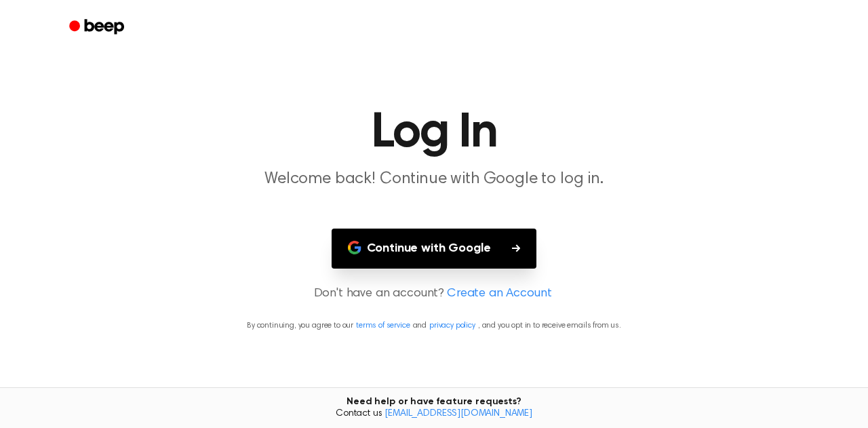  Describe the element at coordinates (434, 179) in the screenshot. I see `p: Welcome back! Continue with Google to log in.` at that location.